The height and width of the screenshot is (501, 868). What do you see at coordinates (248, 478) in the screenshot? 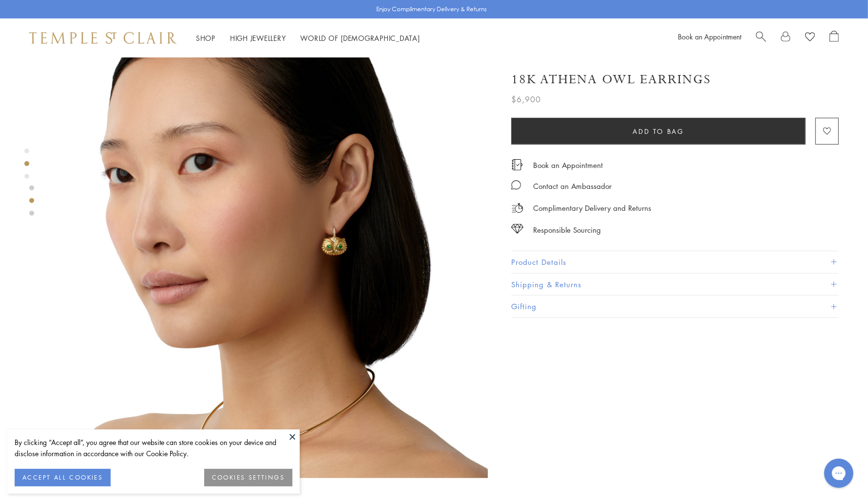
I see `button: COOKIES SETTINGS` at bounding box center [248, 478].